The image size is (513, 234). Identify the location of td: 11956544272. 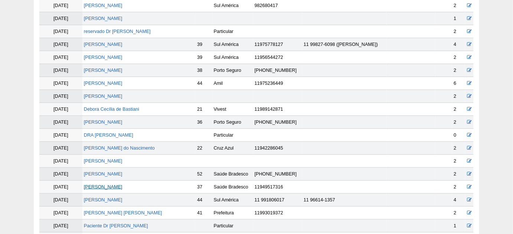
(277, 57).